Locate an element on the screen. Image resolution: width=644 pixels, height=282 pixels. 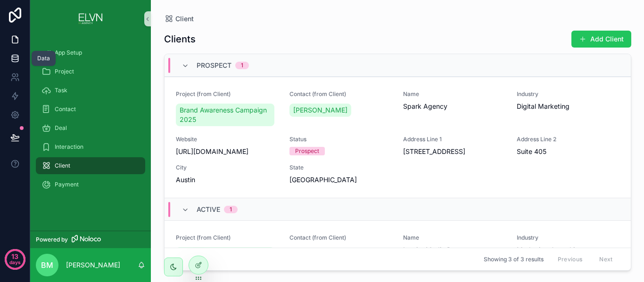
img: App logo is located at coordinates (91, 19).